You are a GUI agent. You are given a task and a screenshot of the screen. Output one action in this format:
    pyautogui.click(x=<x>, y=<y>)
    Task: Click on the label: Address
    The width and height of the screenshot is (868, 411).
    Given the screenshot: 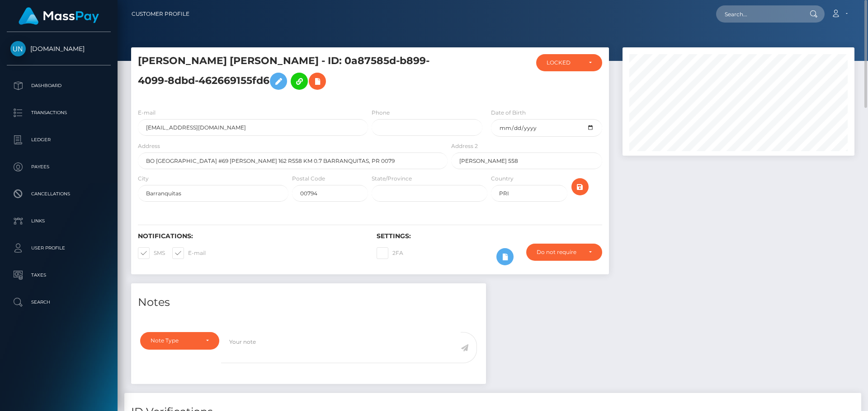 What is the action you would take?
    pyautogui.click(x=148, y=146)
    